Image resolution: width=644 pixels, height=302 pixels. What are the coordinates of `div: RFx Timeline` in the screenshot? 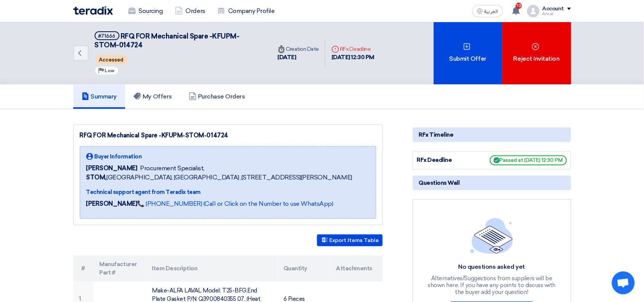 It's located at (492, 135).